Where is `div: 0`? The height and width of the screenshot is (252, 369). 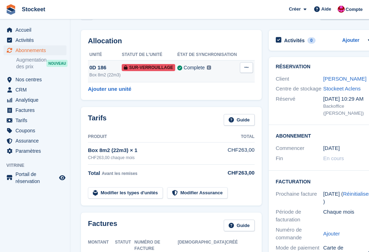
div: 0 is located at coordinates (311, 40).